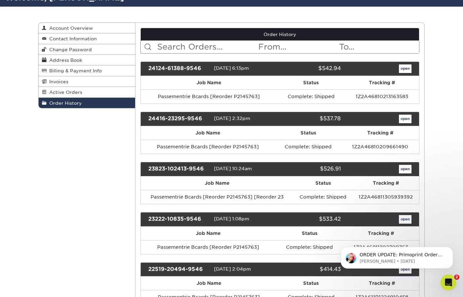 This screenshot has height=297, width=463. What do you see at coordinates (382, 96) in the screenshot?
I see `td: 1Z2A46810213163583` at bounding box center [382, 96].